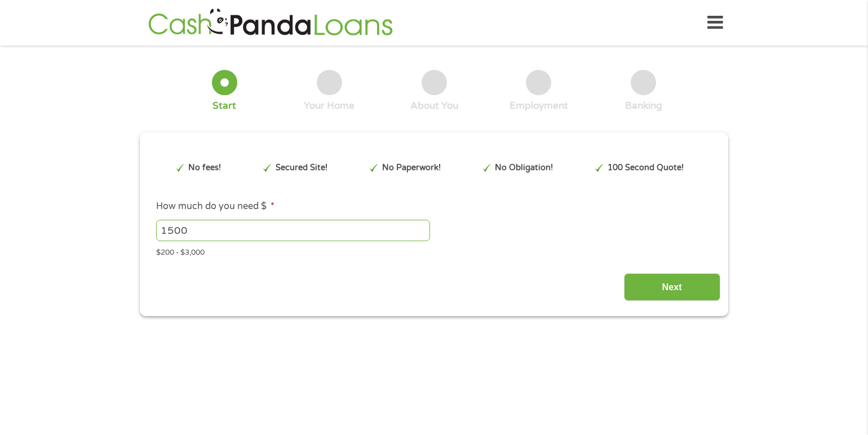 The height and width of the screenshot is (435, 868). I want to click on div: Start, so click(224, 106).